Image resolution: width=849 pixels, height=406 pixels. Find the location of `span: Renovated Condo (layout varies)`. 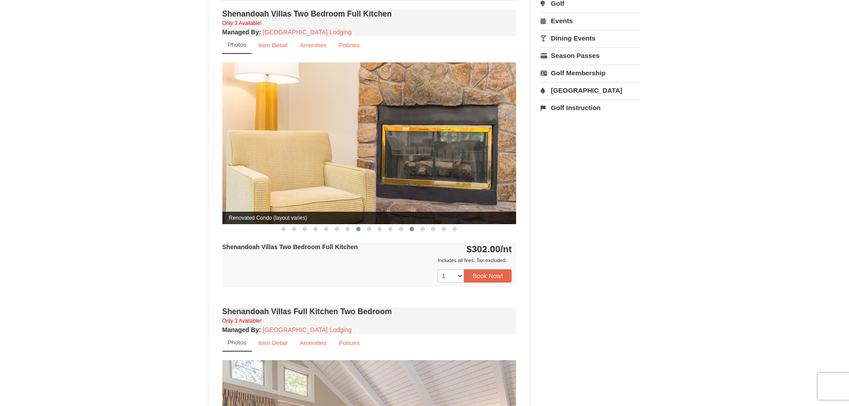

span: Renovated Condo (layout varies) is located at coordinates (370, 218).